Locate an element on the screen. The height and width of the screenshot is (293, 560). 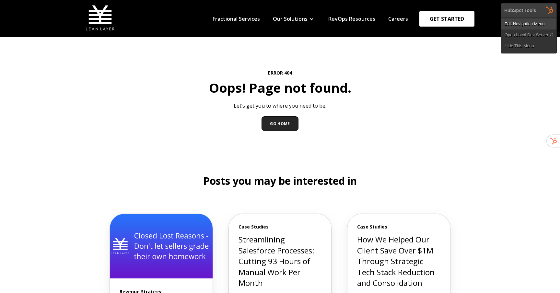
a: Open Local Dev Server is located at coordinates (529, 35).